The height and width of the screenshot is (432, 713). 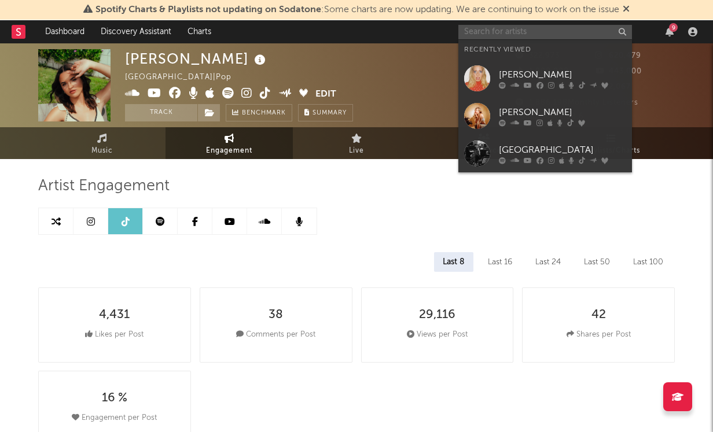 What do you see at coordinates (500, 262) in the screenshot?
I see `div: Last 16` at bounding box center [500, 262].